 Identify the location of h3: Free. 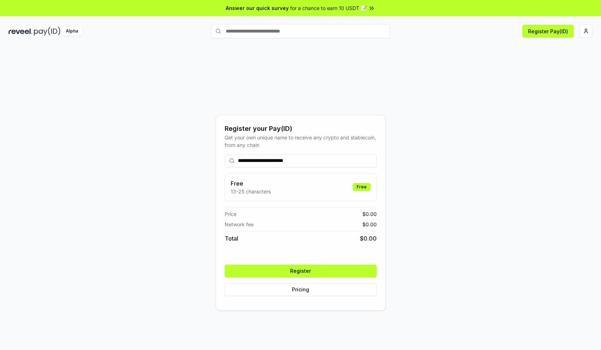
(251, 184).